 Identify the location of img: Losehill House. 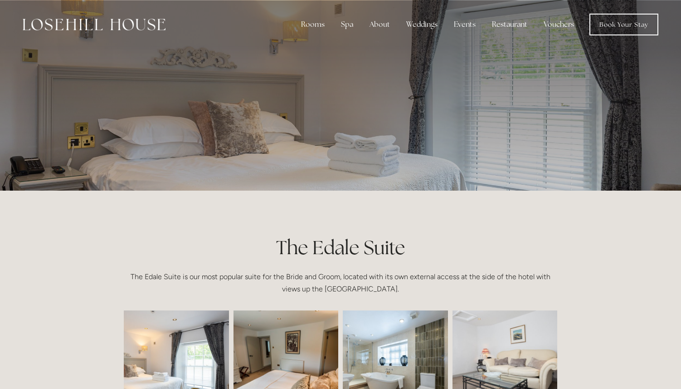
(94, 24).